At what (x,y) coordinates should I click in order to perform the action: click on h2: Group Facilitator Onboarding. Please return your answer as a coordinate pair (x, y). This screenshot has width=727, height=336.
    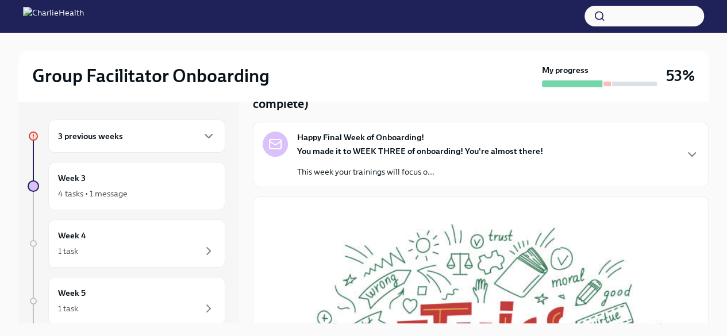
    Looking at the image, I should click on (151, 76).